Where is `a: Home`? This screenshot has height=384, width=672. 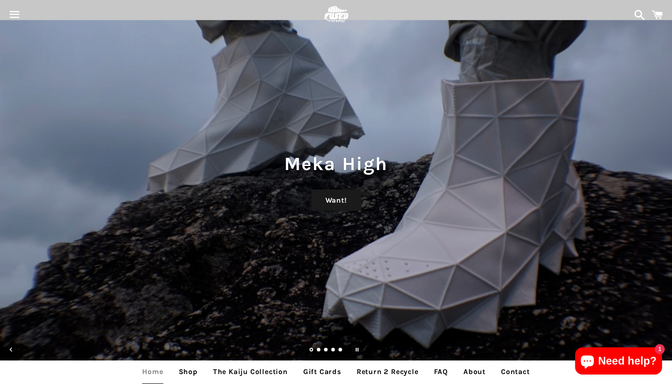 a: Home is located at coordinates (153, 372).